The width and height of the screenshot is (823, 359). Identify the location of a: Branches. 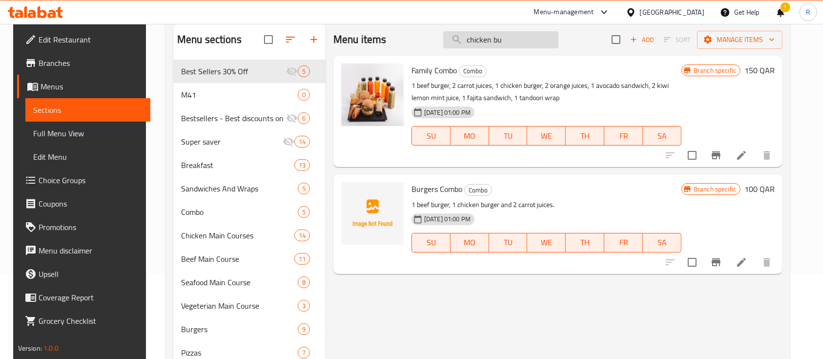
(84, 63).